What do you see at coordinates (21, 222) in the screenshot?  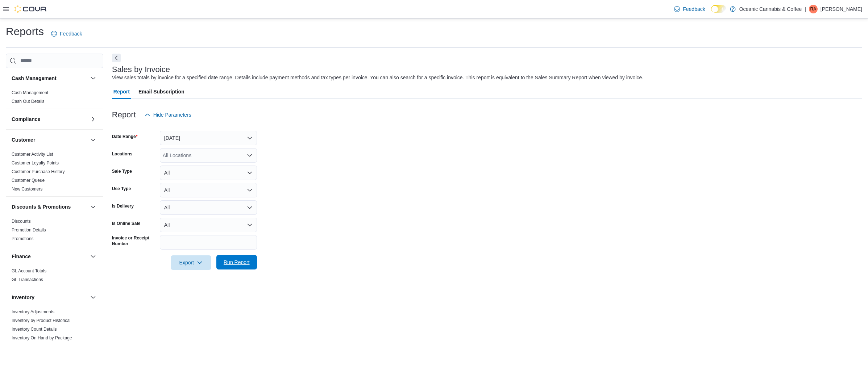 I see `span: Discounts` at bounding box center [21, 222].